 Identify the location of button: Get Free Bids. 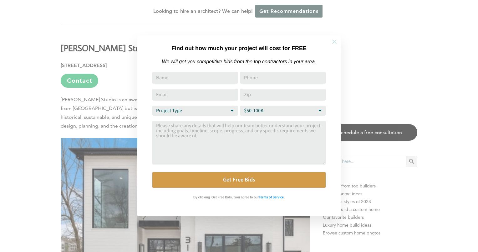
(239, 180).